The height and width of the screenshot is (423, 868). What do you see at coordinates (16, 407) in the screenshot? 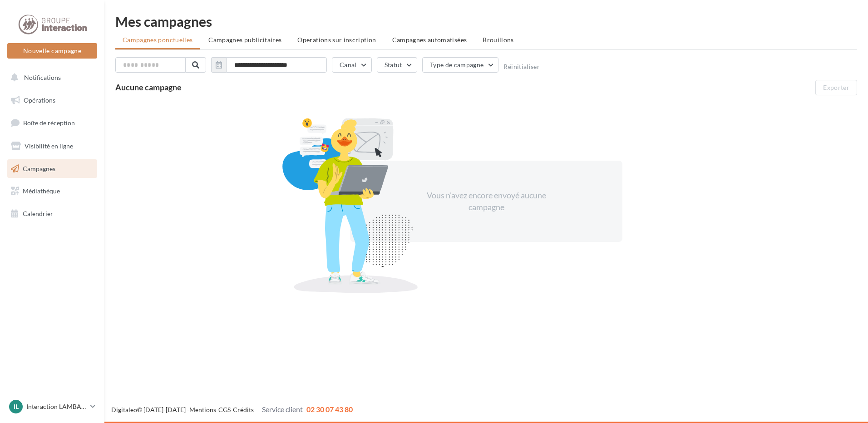
I see `span: IL` at bounding box center [16, 407].